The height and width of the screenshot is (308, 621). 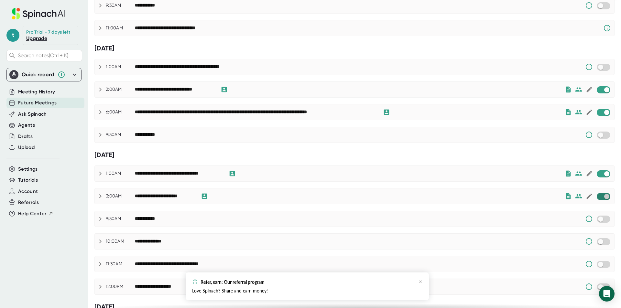 I want to click on span: t, so click(x=13, y=35).